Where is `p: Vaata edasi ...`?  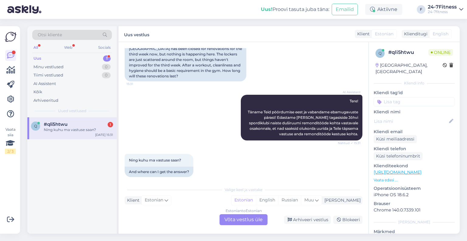 p: Vaata edasi ... is located at coordinates (414, 180).